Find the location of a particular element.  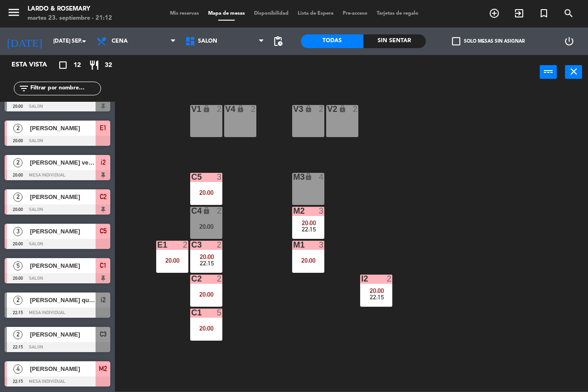

span: C1 is located at coordinates (103, 266).